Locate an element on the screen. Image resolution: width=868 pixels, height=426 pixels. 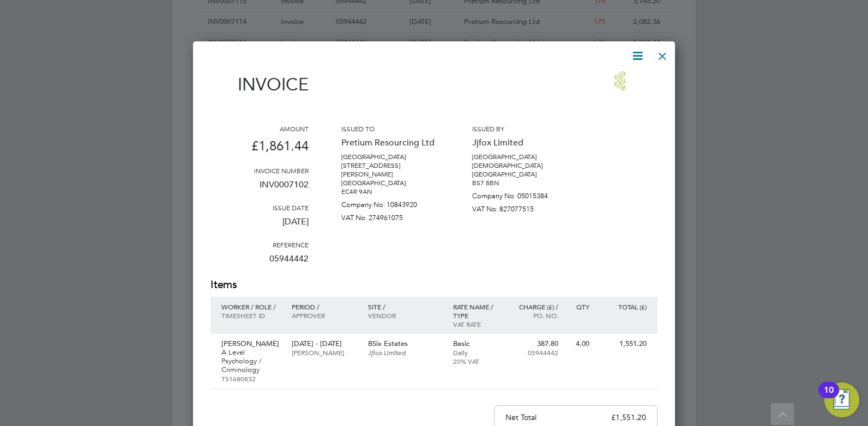
h1: Invoice is located at coordinates (259, 84).